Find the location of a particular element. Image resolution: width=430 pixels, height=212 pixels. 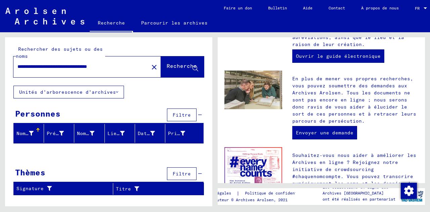

font: Lieu de naissance is located at coordinates (133, 133).